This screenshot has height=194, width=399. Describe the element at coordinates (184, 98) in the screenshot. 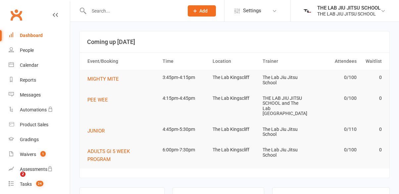

I see `td: 4:15pm-4:45pm` at that location.